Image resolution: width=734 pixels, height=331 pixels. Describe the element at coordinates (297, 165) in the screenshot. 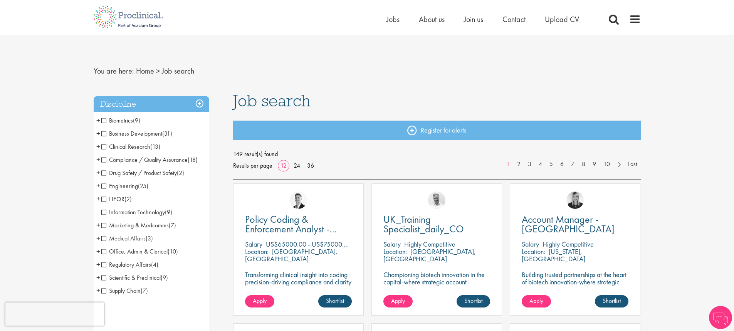

I see `a: 24` at that location.